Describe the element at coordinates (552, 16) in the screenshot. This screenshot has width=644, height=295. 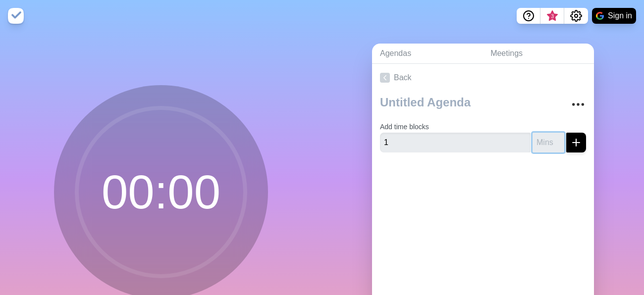
I see `span: 3` at that location.